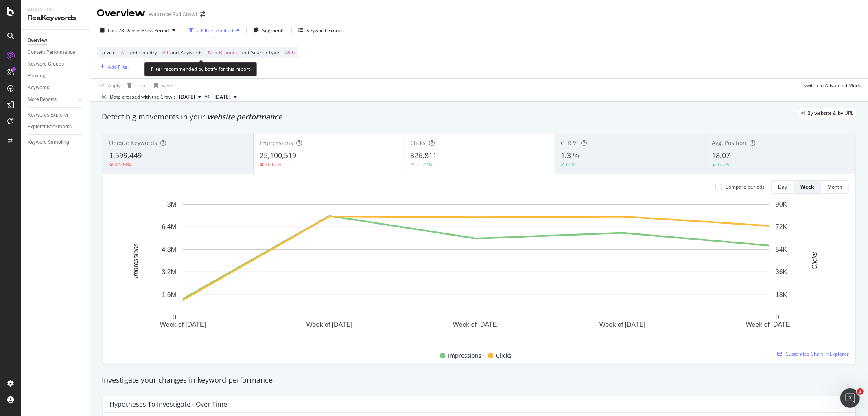 The width and height of the screenshot is (868, 416). I want to click on span: Customize Chart in Explorer, so click(817, 354).